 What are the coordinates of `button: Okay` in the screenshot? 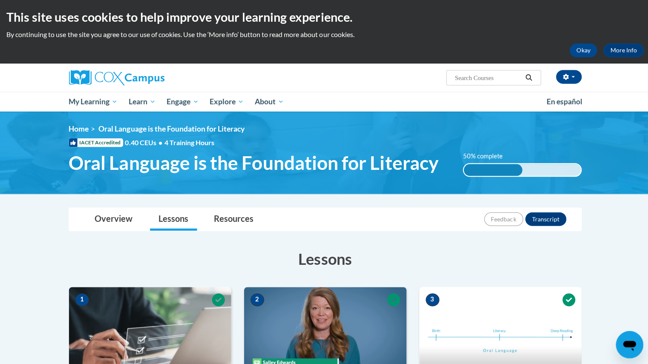 It's located at (582, 50).